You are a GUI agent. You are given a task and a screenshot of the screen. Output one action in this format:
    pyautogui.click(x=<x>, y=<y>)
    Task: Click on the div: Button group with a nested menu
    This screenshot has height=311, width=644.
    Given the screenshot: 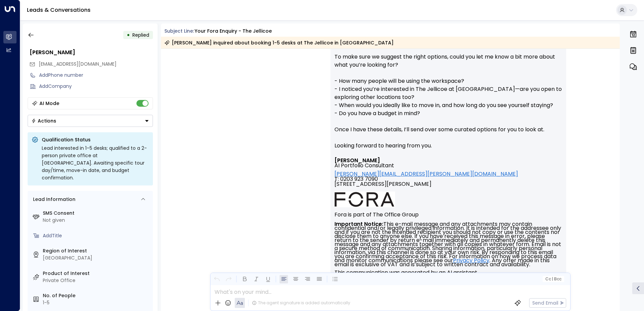 What is the action you would take?
    pyautogui.click(x=90, y=121)
    